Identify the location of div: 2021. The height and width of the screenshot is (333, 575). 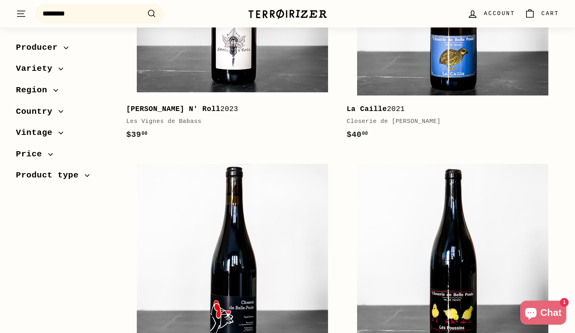
(449, 109).